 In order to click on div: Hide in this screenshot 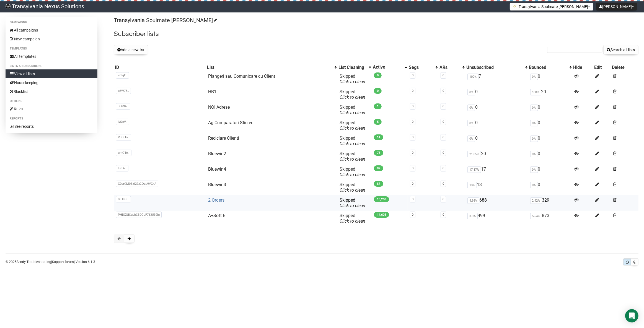, I will do `click(583, 67)`.